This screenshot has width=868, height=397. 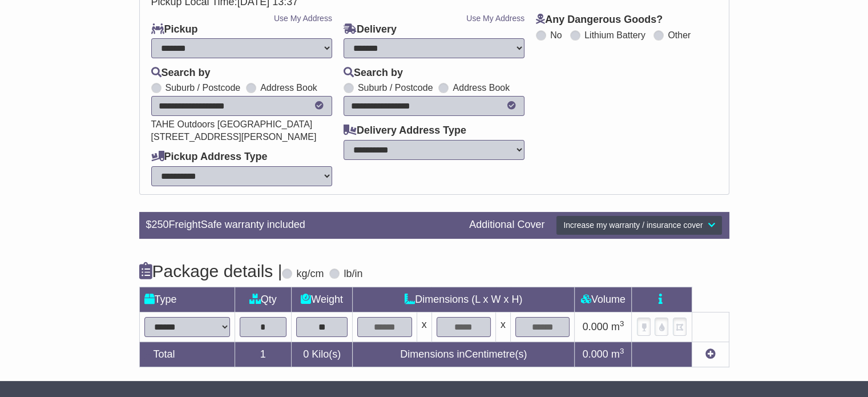 What do you see at coordinates (209, 157) in the screenshot?
I see `label: Pickup Address Type` at bounding box center [209, 157].